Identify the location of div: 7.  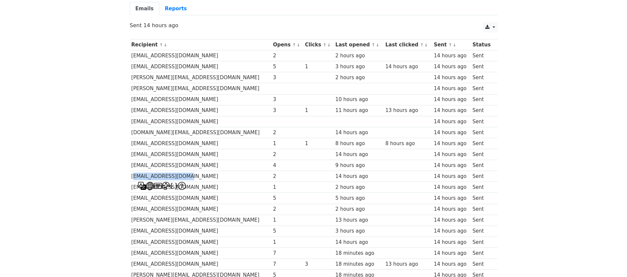
(287, 264).